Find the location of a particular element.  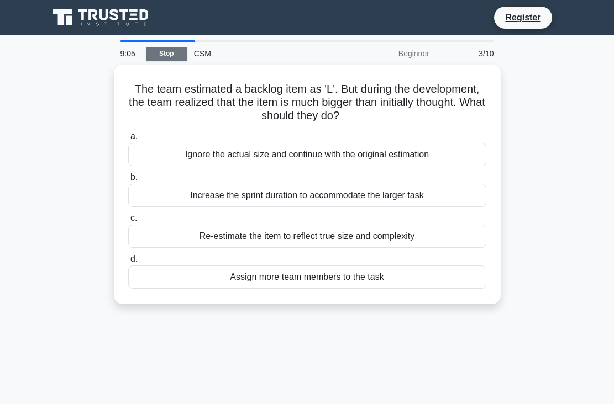

div: Increase the sprint duration to accommodate the larger task is located at coordinates (307, 196).